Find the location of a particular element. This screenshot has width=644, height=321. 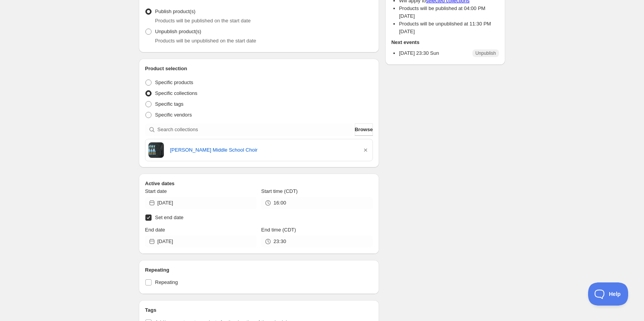

span: Set end date is located at coordinates (169, 217).